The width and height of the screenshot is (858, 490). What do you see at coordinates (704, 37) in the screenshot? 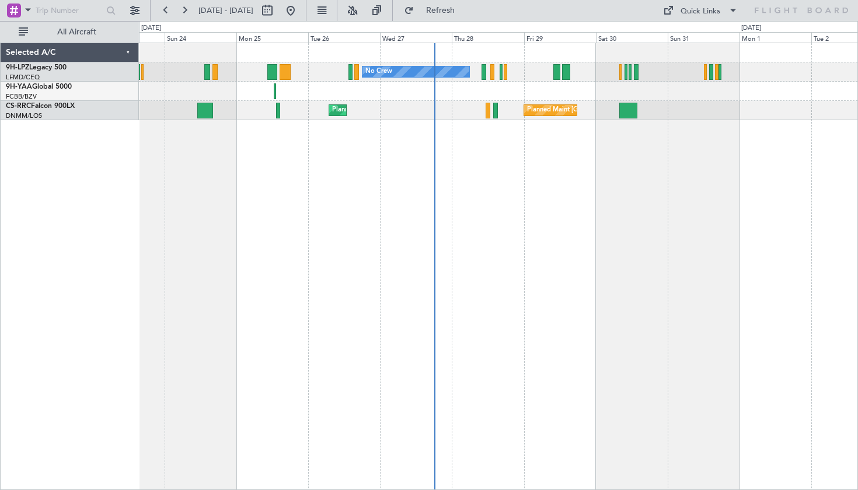
I see `div: Sun 31` at bounding box center [704, 37].